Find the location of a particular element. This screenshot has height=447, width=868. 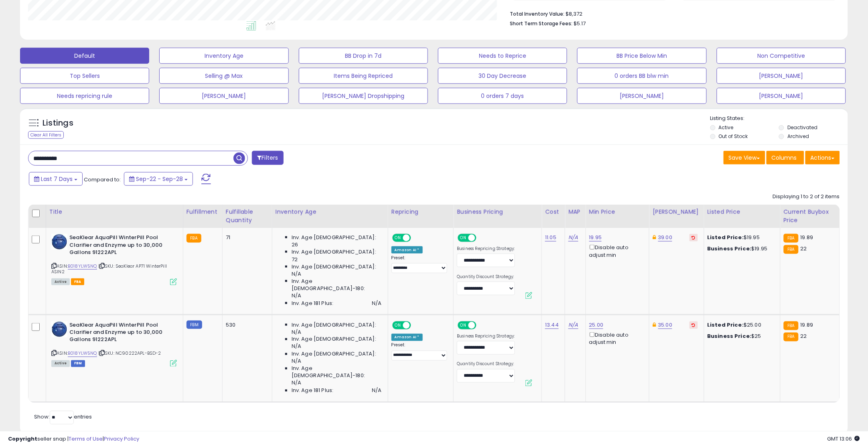

button: Top Sellers is located at coordinates (85, 76).